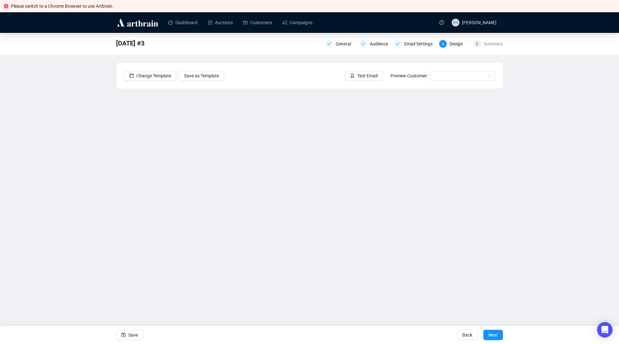  Describe the element at coordinates (124, 335) in the screenshot. I see `span: save` at that location.